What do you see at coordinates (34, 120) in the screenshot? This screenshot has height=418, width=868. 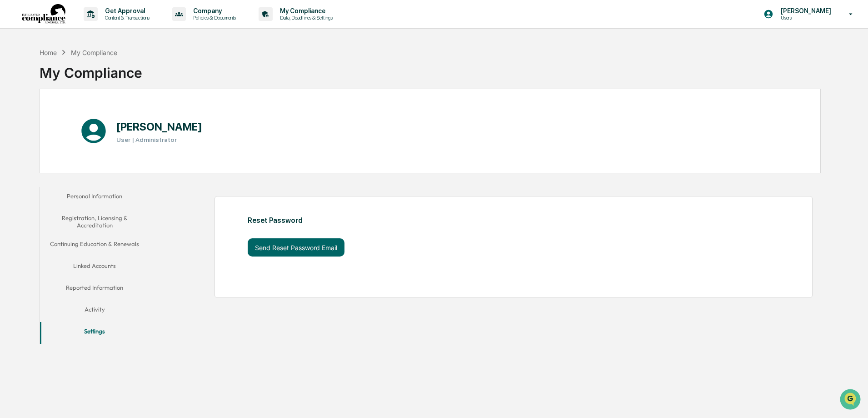 I see `a: 🖐️Preclearance` at bounding box center [34, 120].